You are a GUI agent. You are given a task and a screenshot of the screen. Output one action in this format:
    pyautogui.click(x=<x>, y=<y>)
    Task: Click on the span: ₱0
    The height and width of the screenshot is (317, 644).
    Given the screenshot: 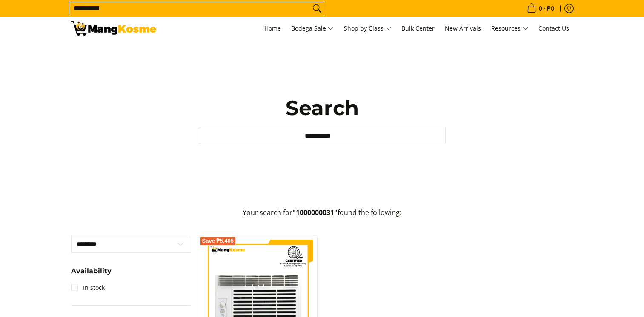 What is the action you would take?
    pyautogui.click(x=550, y=8)
    